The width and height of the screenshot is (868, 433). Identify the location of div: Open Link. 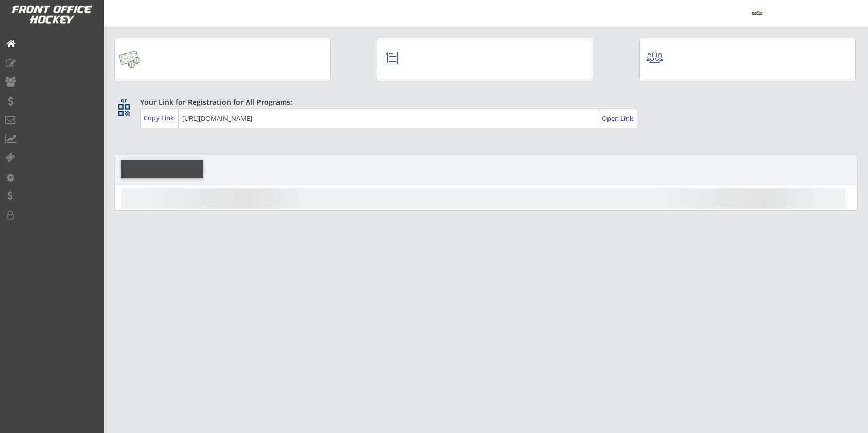
(618, 118).